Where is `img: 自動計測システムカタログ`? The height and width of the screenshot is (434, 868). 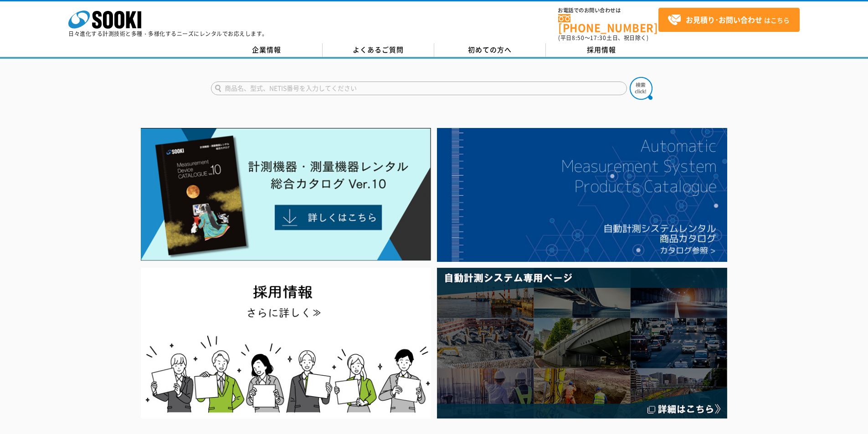
img: 自動計測システムカタログ is located at coordinates (582, 195).